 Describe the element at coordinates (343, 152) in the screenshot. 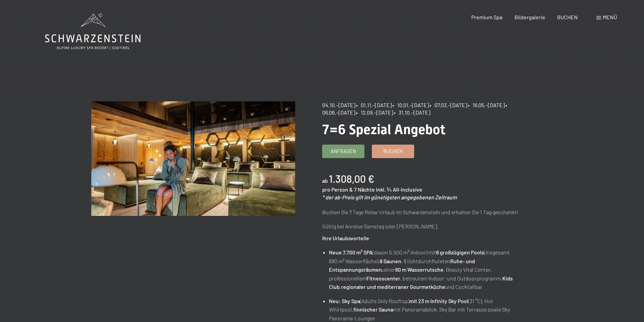

I see `a: Anfragen` at that location.